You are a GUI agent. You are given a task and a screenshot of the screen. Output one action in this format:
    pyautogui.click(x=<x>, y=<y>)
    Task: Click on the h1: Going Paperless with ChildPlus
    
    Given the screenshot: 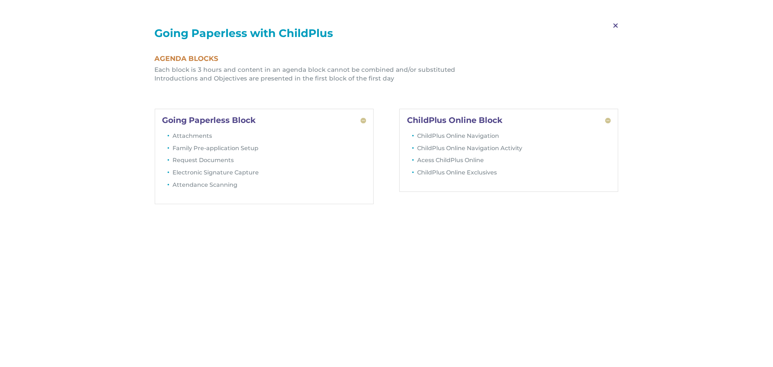 What is the action you would take?
    pyautogui.click(x=387, y=35)
    